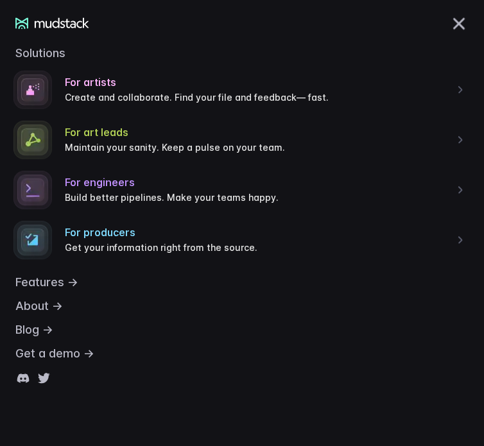  What do you see at coordinates (242, 287) in the screenshot?
I see `a: Features →` at bounding box center [242, 287].